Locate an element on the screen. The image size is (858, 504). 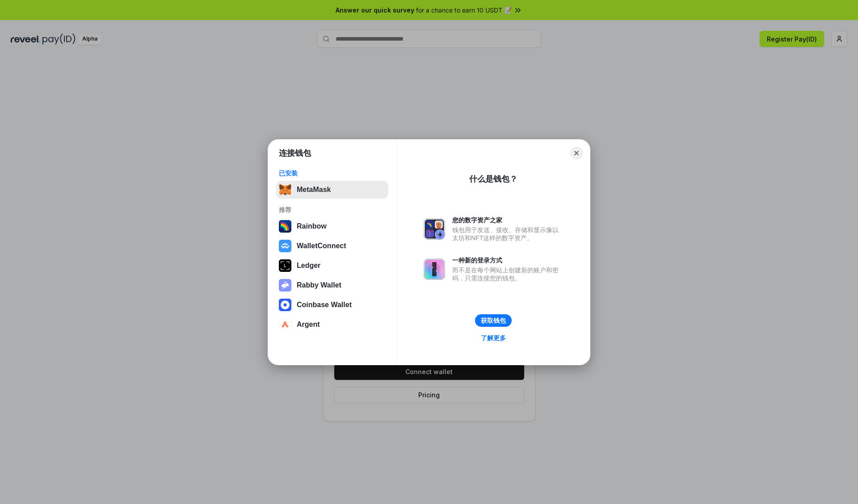
img: svg+xml,%3Csvg%20xmlns%3D%22http%3A%2F%2Fwww.w3.org%2F2000%2Fsvg%22%20width%3D%2228%22%20height%3... is located at coordinates (285, 265).